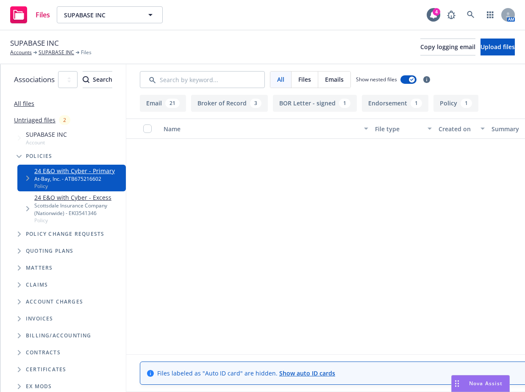 The image size is (525, 392). What do you see at coordinates (451, 15) in the screenshot?
I see `a: Report a Bug` at bounding box center [451, 15].